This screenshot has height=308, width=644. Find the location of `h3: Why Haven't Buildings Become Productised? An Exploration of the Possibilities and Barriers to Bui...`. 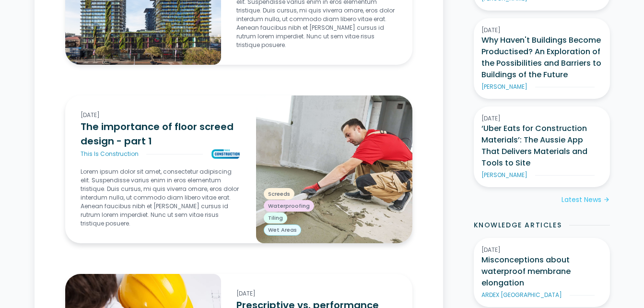

h3: Why Haven't Buildings Become Productised? An Exploration of the Possibilities and Barriers to Bui... is located at coordinates (542, 57).